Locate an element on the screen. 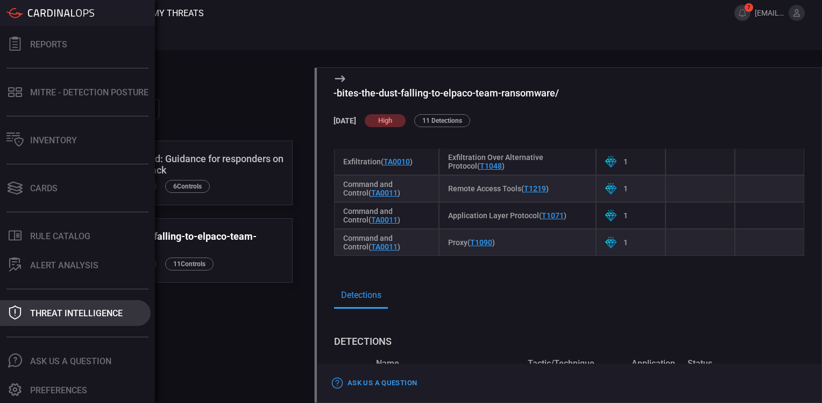  span: Tactic/Technique is located at coordinates (575, 363).